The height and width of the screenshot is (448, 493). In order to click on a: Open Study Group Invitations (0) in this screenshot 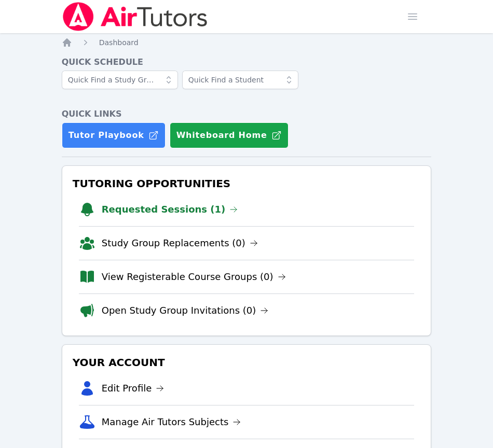, I will do `click(185, 311)`.